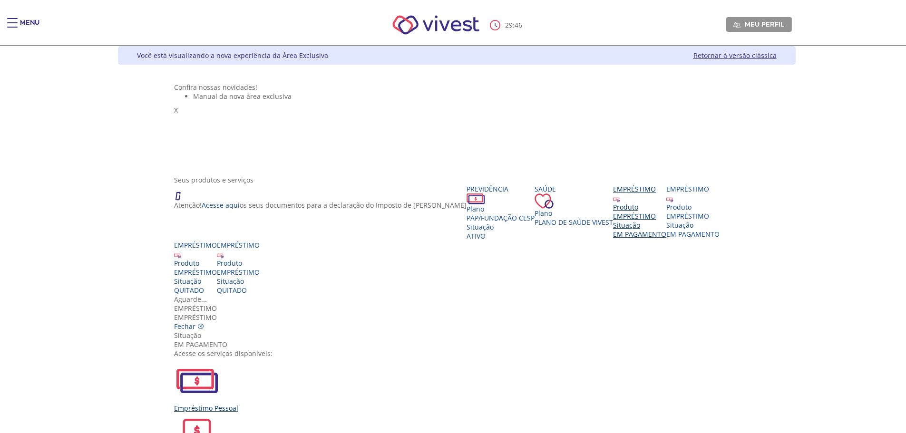  What do you see at coordinates (456, 385) in the screenshot?
I see `a: Empréstimo Pessoal` at bounding box center [456, 385].